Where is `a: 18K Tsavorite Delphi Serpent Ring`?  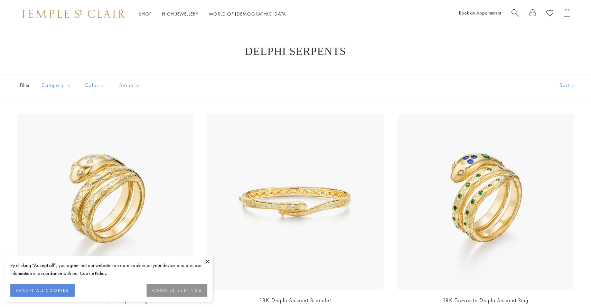
a: 18K Tsavorite Delphi Serpent Ring is located at coordinates (485, 300).